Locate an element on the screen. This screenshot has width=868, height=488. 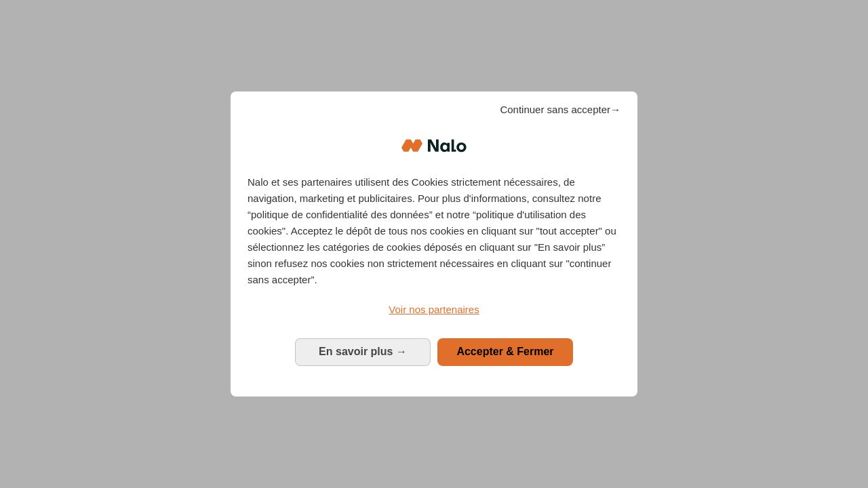
button: En savoir plus: Configurer vos consentements is located at coordinates (363, 352).